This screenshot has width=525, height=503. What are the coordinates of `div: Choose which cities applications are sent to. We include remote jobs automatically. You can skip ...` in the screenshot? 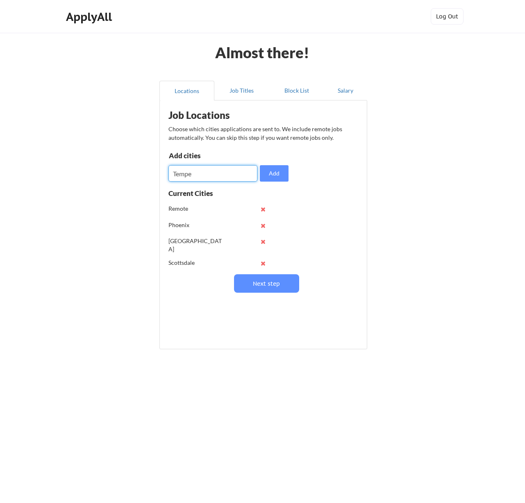 It's located at (263, 133).